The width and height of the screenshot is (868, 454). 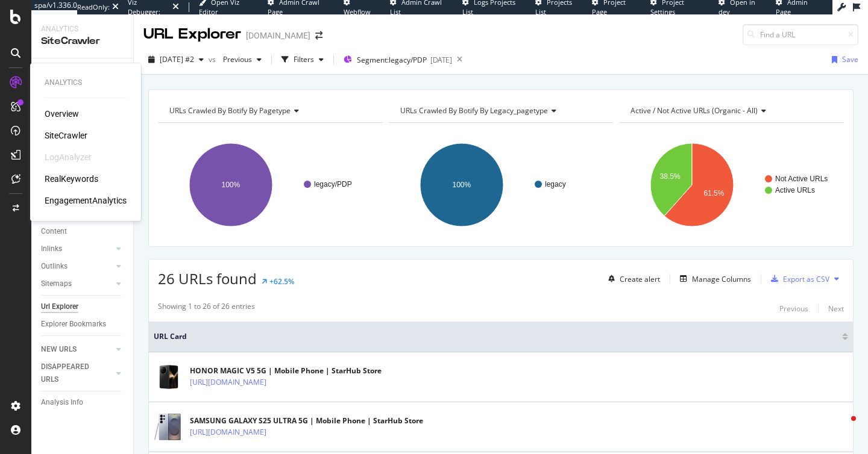 I want to click on a: DISAPPEARED URLS, so click(x=76, y=373).